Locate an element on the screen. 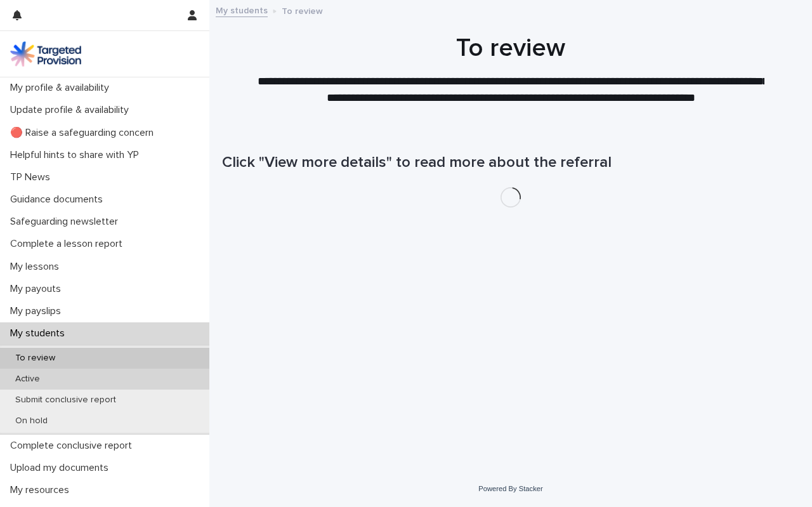  p: Active is located at coordinates (28, 379).